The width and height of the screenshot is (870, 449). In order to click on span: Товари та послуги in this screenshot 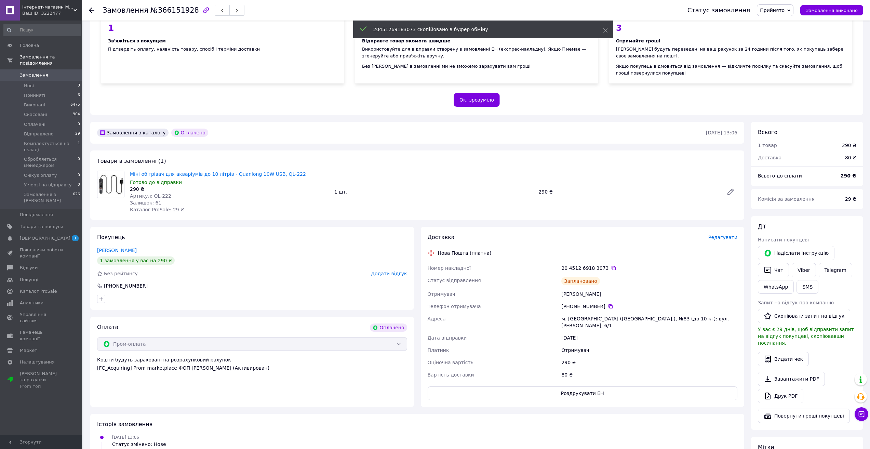, I will do `click(41, 227)`.